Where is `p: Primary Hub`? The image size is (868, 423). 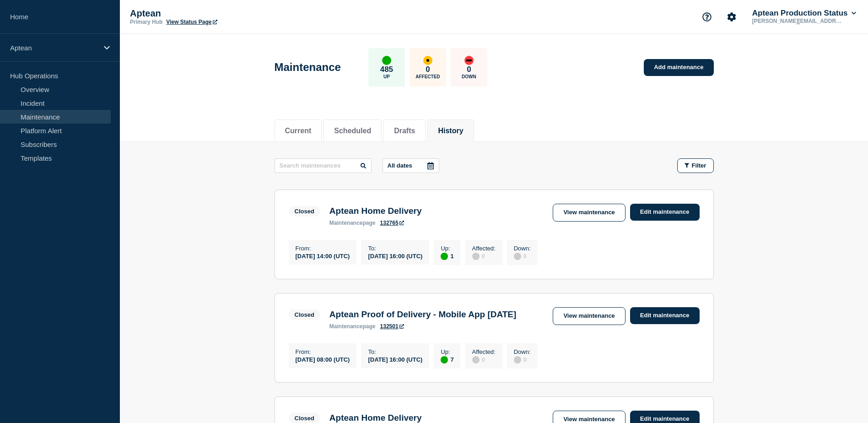
p: Primary Hub is located at coordinates (146, 22).